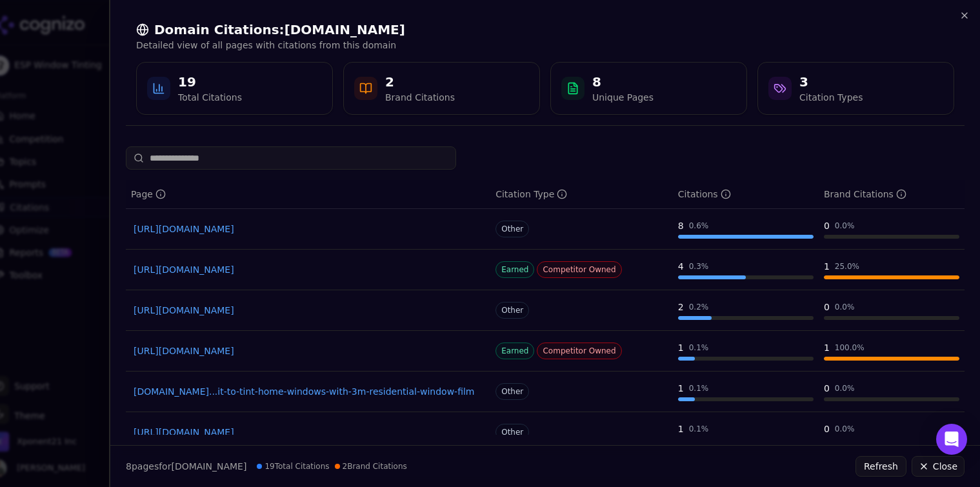 This screenshot has height=487, width=980. Describe the element at coordinates (148, 194) in the screenshot. I see `div: Page` at that location.